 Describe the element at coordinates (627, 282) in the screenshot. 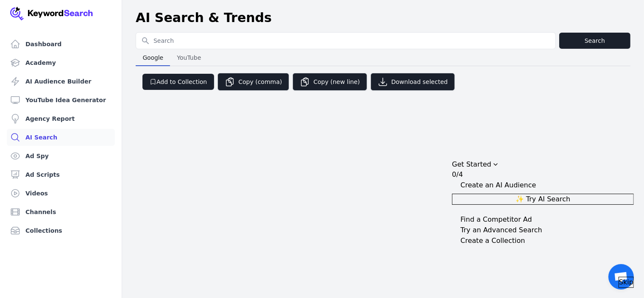

I see `button: Skip` at that location.